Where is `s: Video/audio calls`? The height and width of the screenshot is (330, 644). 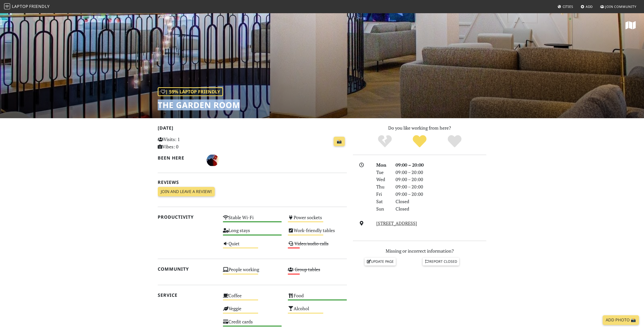
s: Video/audio calls is located at coordinates (311, 243).